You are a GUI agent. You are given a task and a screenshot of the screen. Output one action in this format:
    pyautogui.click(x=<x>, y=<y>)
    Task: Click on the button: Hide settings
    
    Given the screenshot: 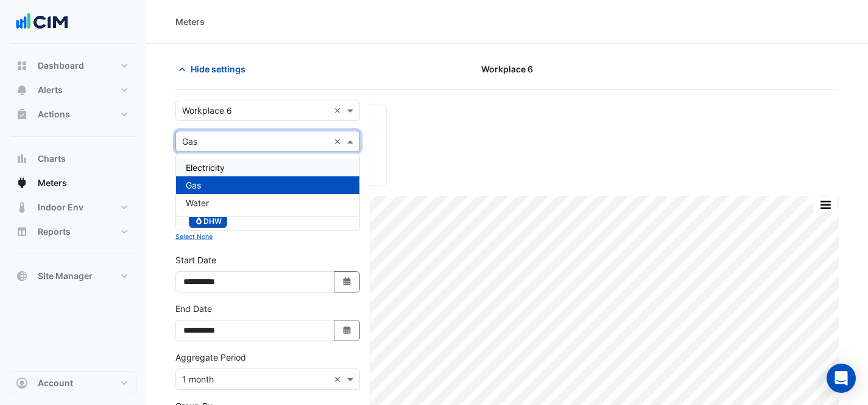 What is the action you would take?
    pyautogui.click(x=214, y=69)
    